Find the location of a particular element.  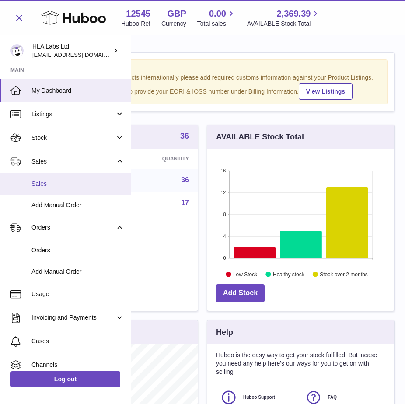

div: Huboo Ref is located at coordinates (136, 24).